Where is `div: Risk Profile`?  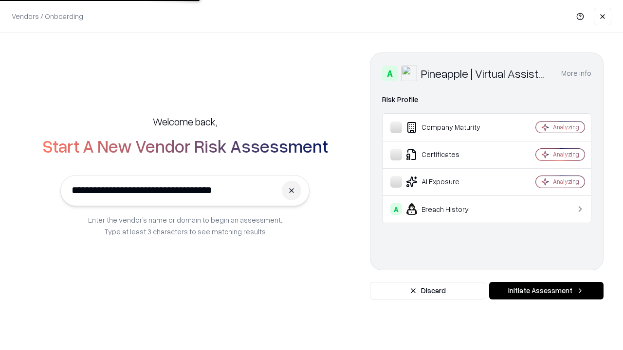
div: Risk Profile is located at coordinates (487, 100).